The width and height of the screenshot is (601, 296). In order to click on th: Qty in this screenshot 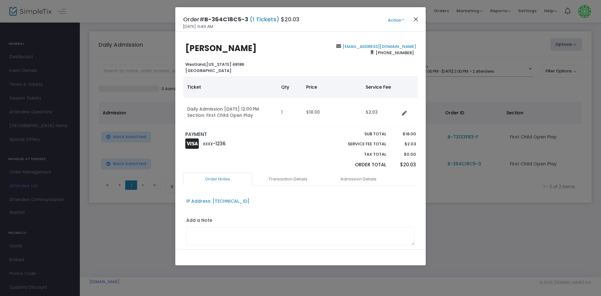, I will do `click(290, 87)`.